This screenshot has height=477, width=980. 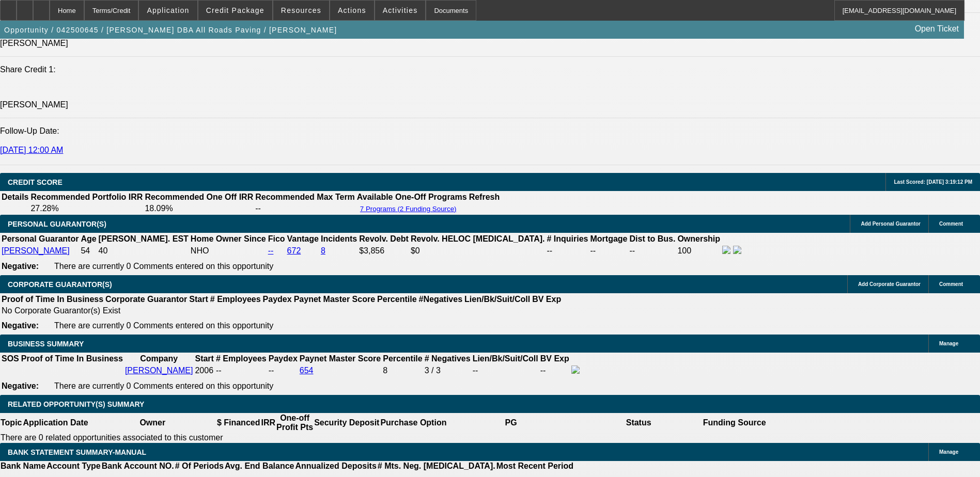 I want to click on button: 7 Programs (2 Funding Source), so click(x=408, y=209).